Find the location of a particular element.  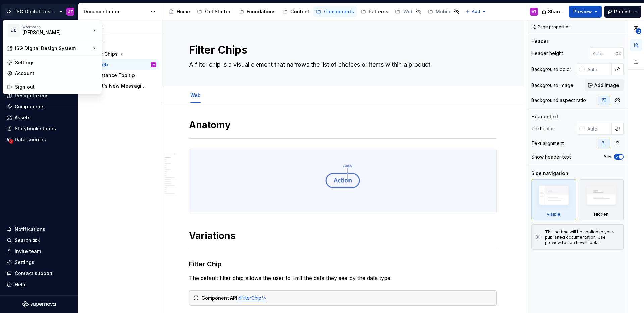

div: Workspace is located at coordinates (57, 27).